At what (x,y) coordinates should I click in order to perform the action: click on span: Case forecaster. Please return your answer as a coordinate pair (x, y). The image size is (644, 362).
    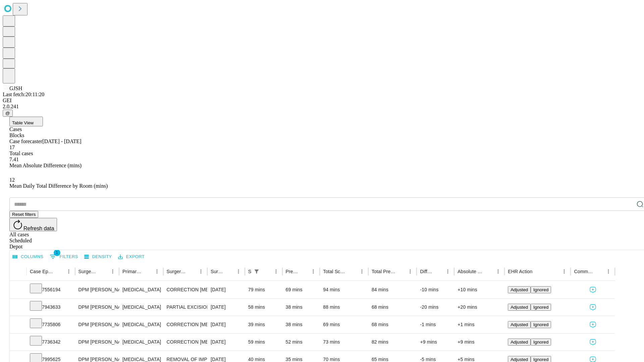
    Looking at the image, I should click on (25, 141).